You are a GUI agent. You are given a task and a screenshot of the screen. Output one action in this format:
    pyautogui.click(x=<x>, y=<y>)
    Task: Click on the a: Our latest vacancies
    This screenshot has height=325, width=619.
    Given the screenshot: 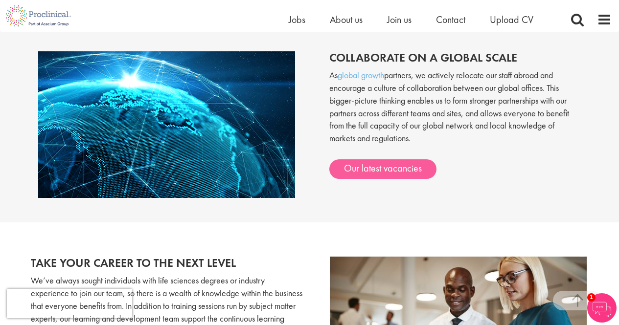 What is the action you would take?
    pyautogui.click(x=382, y=169)
    